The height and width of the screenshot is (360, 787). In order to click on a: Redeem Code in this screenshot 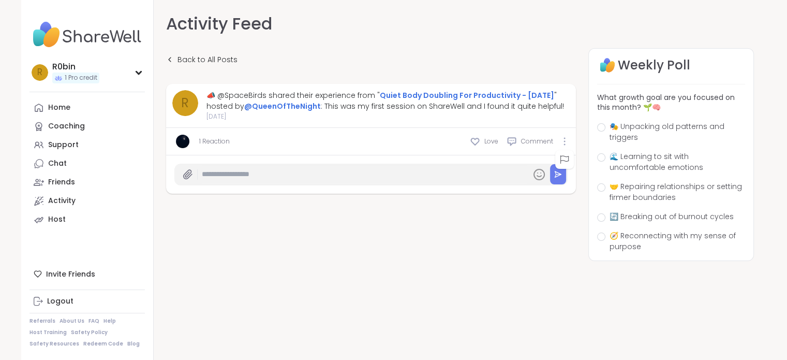, I will do `click(103, 344)`.